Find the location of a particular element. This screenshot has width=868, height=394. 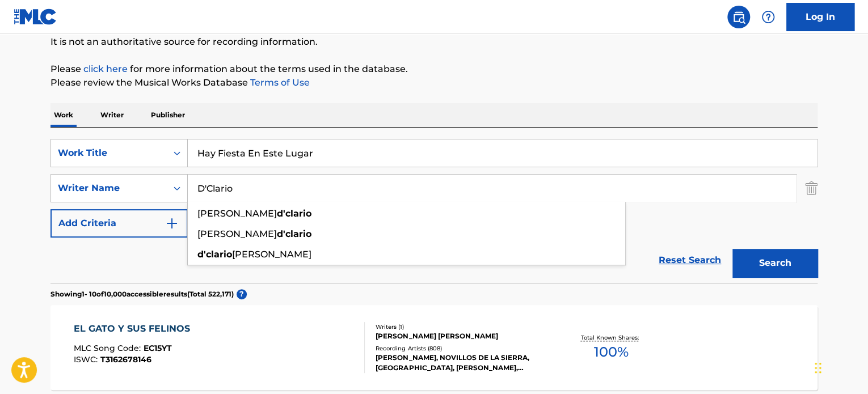

img: 9d2ae6d4665cec9f34b9.svg is located at coordinates (172, 223).